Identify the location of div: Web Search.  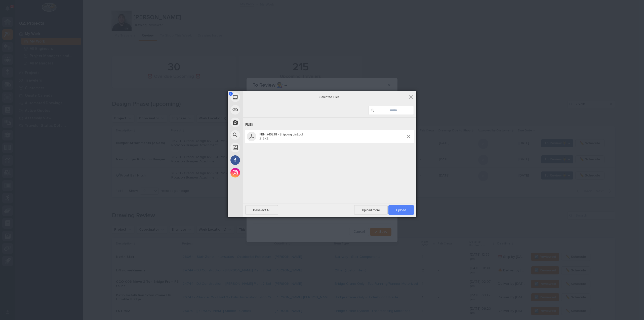
(258, 135).